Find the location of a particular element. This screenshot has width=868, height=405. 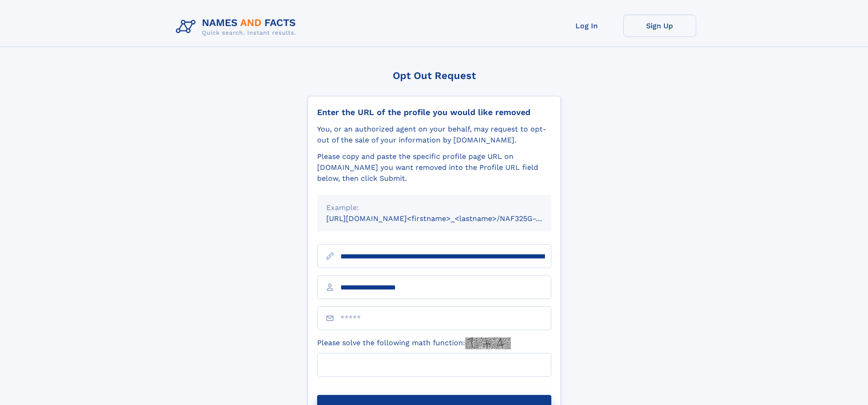

a: Log In is located at coordinates (587, 26).